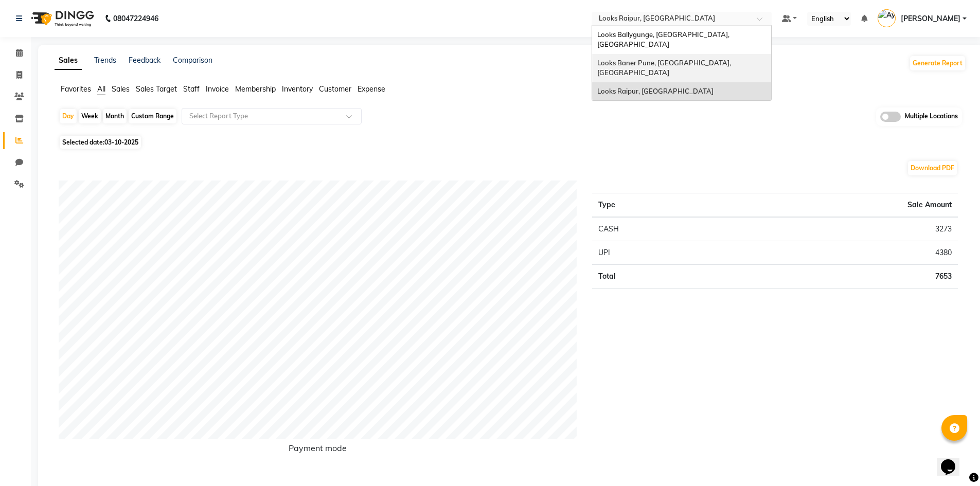 The height and width of the screenshot is (486, 980). What do you see at coordinates (136, 18) in the screenshot?
I see `b: 08047224946` at bounding box center [136, 18].